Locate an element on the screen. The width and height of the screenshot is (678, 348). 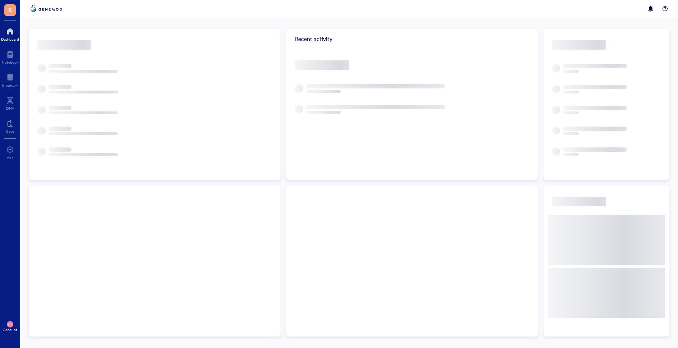
div: DNA is located at coordinates (10, 108).